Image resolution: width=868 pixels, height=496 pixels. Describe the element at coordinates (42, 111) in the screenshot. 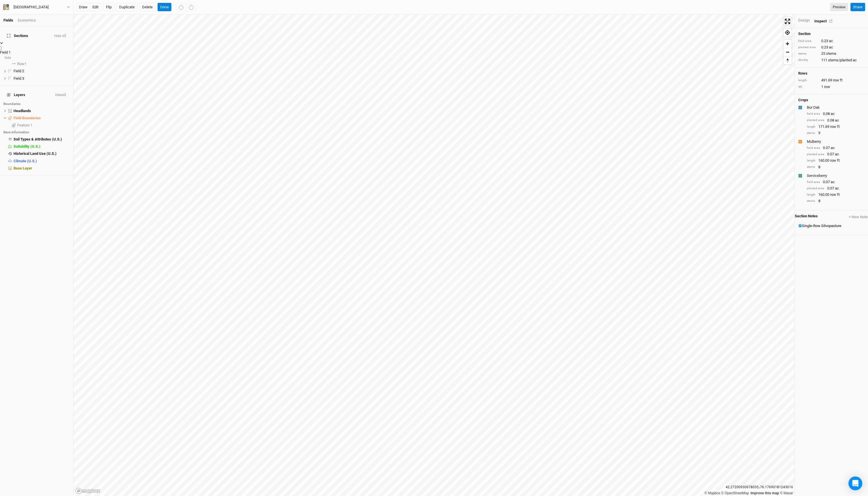

I see `div: Headlands` at that location.